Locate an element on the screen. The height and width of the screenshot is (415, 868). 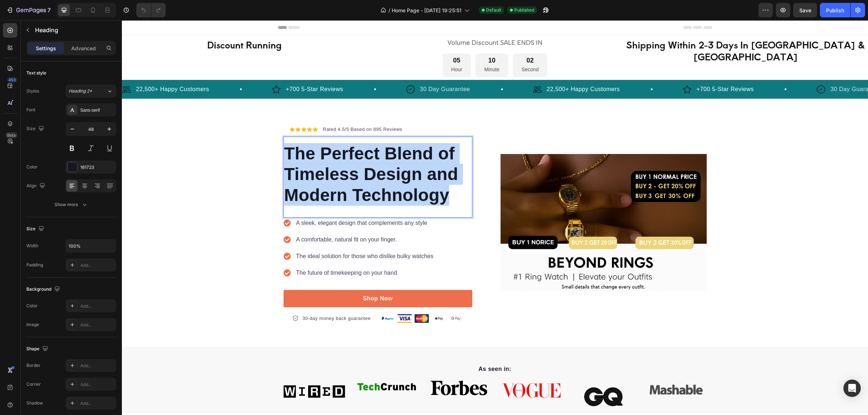
p: A sleek, elegant design that complements any style is located at coordinates (243, 203).